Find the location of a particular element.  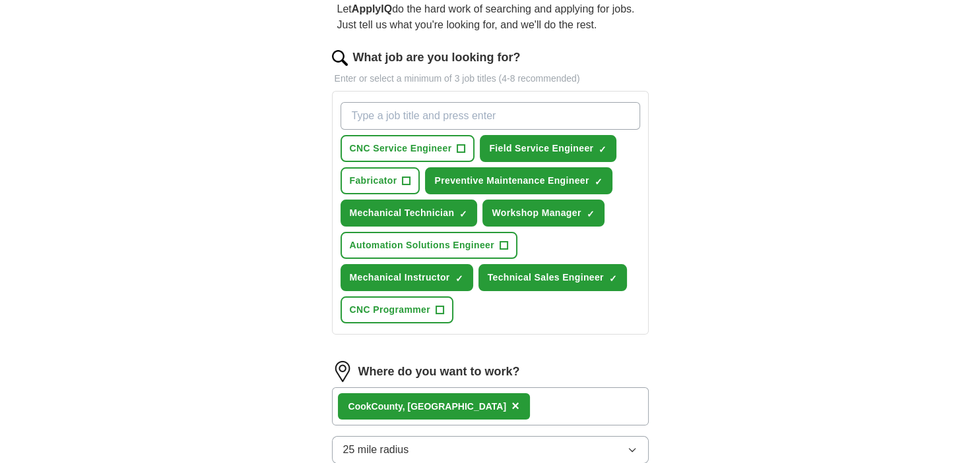

span: Field Service Engineer is located at coordinates (541, 148).